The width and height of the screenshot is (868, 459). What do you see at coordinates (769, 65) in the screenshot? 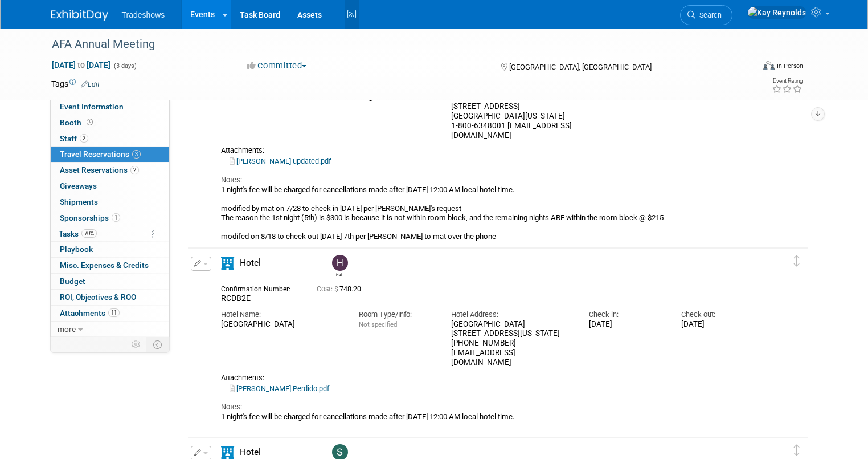
I see `img: Format-Inperson.png` at bounding box center [769, 65].